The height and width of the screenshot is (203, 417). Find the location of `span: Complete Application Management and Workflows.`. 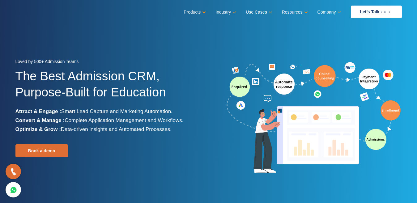

span: Complete Application Management and Workflows. is located at coordinates (124, 120).